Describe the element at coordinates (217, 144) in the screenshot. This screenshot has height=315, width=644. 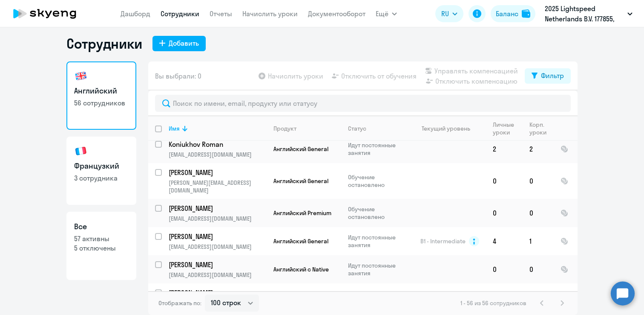
I see `p: Koniukhov Roman` at that location.